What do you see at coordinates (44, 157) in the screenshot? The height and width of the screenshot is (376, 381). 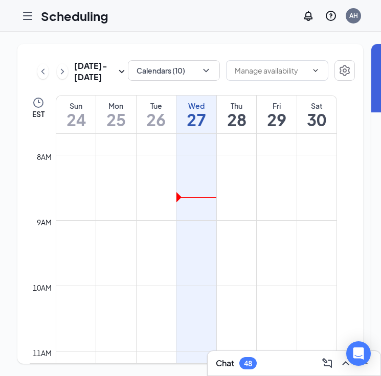 I see `div: 8am` at bounding box center [44, 157].